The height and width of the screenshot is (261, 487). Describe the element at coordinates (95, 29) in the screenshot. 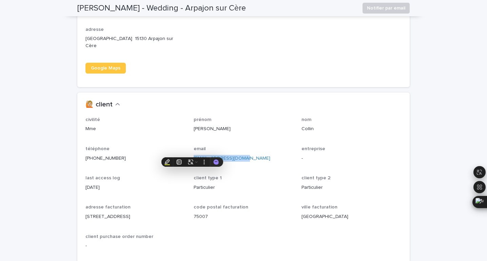

I see `span: adresse` at that location.